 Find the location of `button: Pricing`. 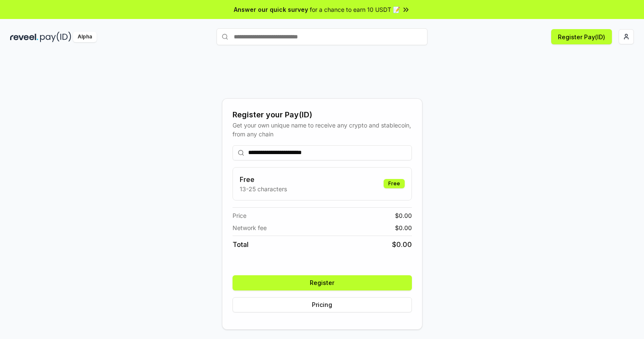

button: Pricing is located at coordinates (322, 305).